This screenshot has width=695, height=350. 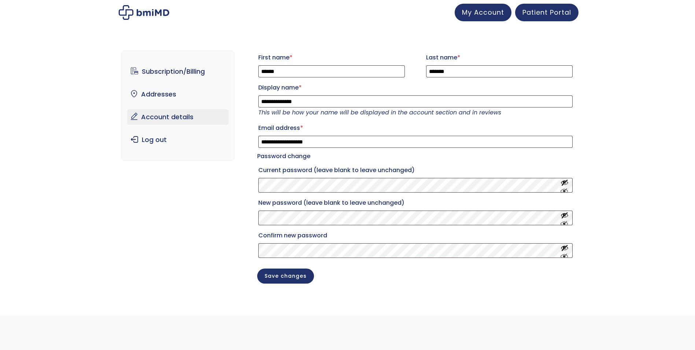 I want to click on a: Log out, so click(x=178, y=140).